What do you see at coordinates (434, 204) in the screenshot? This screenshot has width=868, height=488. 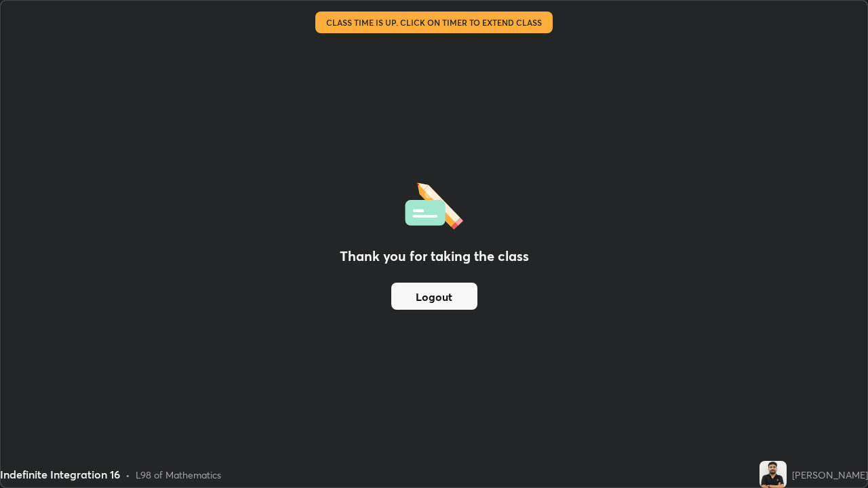 I see `img: offlineFeedback.1438e8b3.svg` at bounding box center [434, 204].